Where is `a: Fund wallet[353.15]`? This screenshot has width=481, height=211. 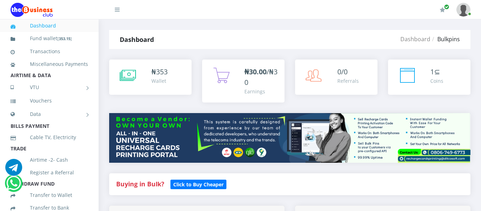
a: Fund wallet[353.15] is located at coordinates (49, 38).